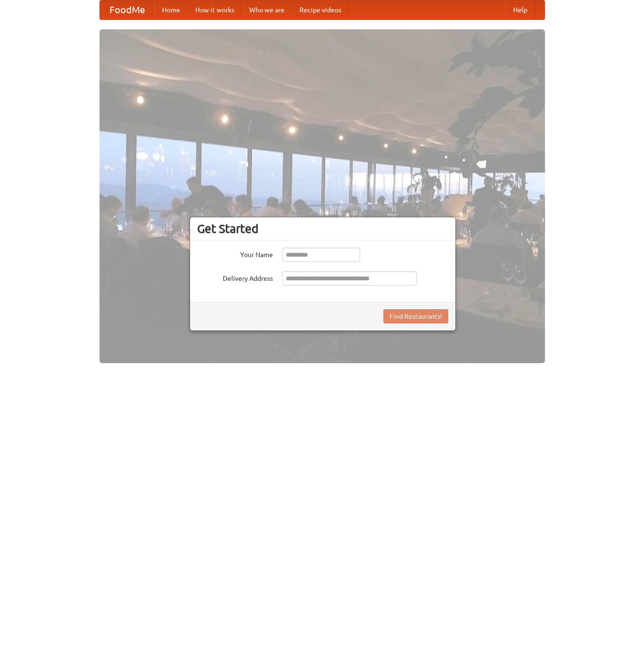 Image resolution: width=644 pixels, height=670 pixels. What do you see at coordinates (322, 229) in the screenshot?
I see `h3: Get Started` at bounding box center [322, 229].